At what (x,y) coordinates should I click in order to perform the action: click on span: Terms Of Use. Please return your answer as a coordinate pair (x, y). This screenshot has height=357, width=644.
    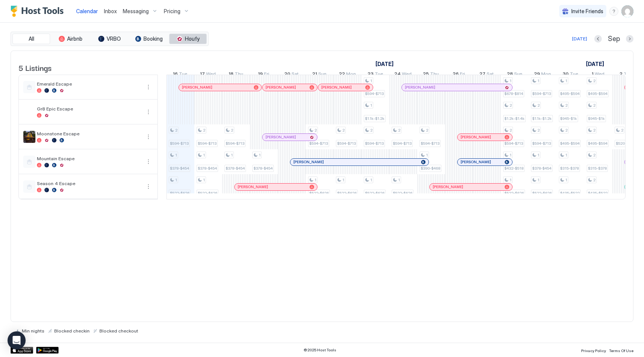
    Looking at the image, I should click on (621, 351).